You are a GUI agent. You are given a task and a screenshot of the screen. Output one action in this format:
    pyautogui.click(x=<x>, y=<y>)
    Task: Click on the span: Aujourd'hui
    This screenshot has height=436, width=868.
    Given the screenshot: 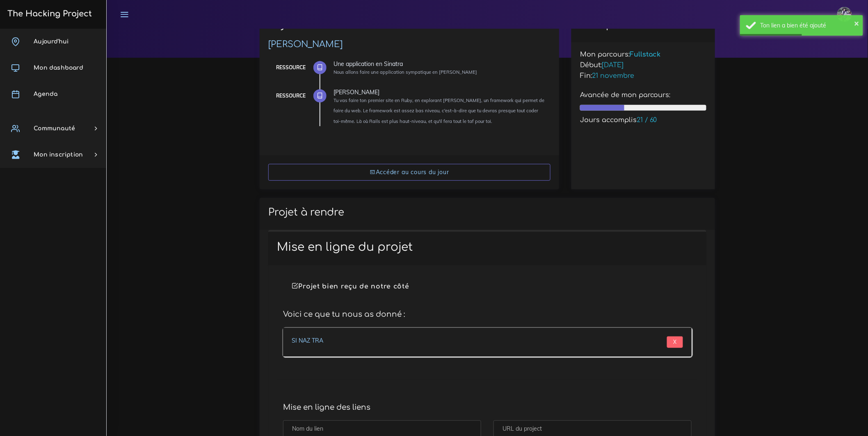 What is the action you would take?
    pyautogui.click(x=51, y=41)
    